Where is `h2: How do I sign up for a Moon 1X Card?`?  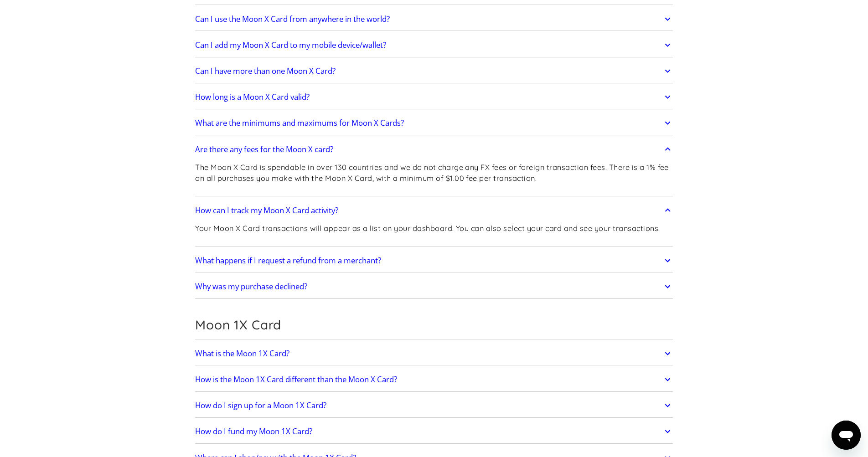
h2: How do I sign up for a Moon 1X Card? is located at coordinates (261, 405).